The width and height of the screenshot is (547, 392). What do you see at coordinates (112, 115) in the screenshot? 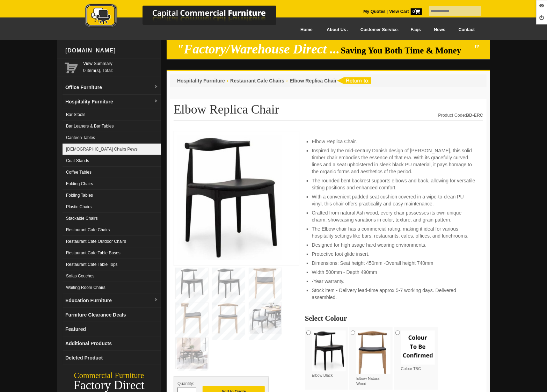
I see `a: Bar Stools` at bounding box center [112, 115].